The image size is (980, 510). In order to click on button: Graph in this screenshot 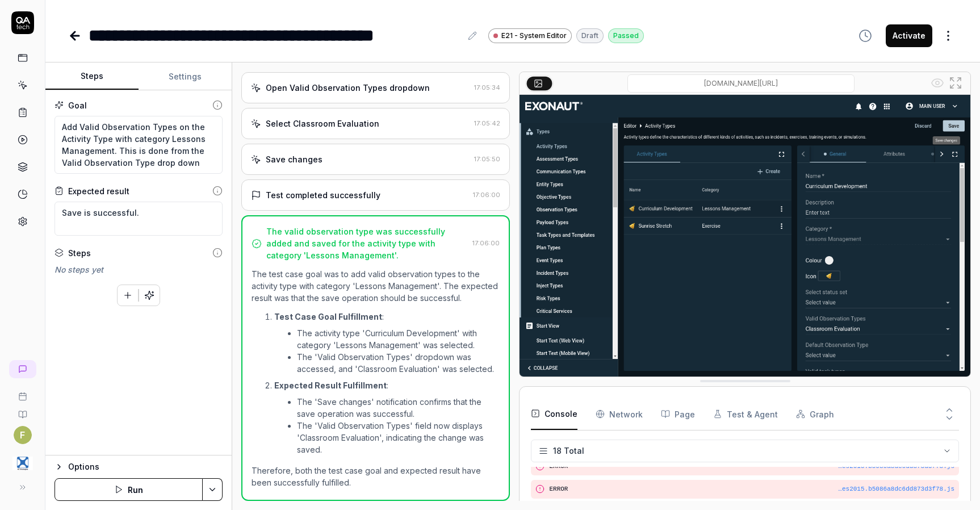, I will do `click(815, 414)`.